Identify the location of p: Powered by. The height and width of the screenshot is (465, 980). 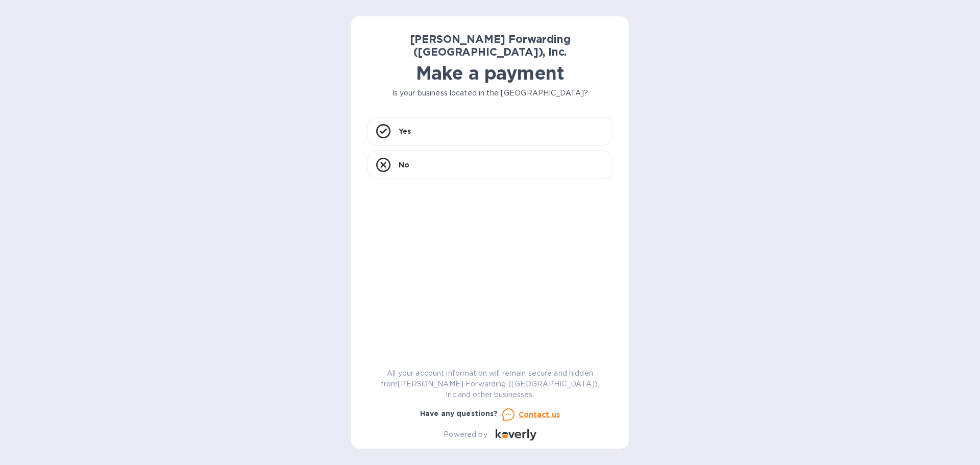
(465, 434).